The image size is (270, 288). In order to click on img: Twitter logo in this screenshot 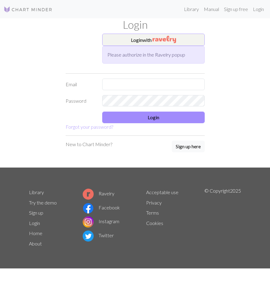, I will do `click(88, 236)`.